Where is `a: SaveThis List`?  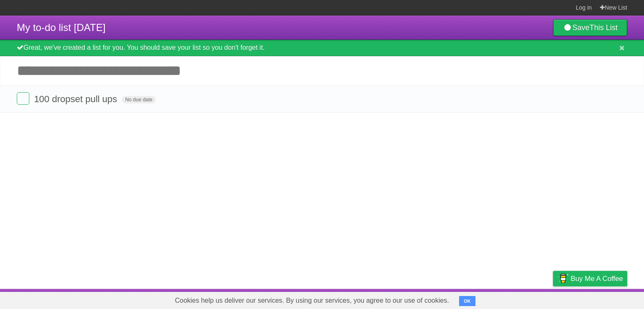
a: SaveThis List is located at coordinates (590, 28).